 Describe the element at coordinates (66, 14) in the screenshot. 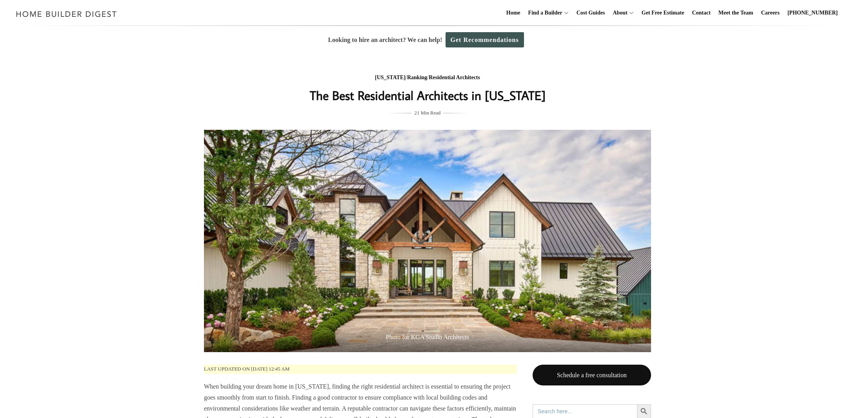

I see `img: Home Builder Digest` at that location.